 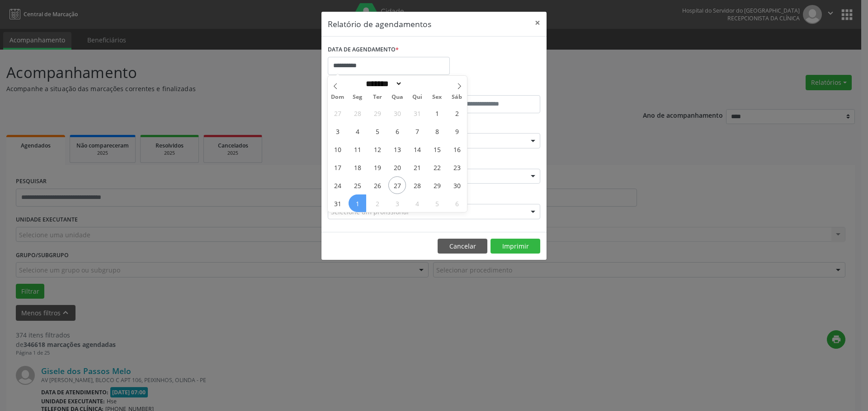 I want to click on span: Agosto 21, 2025, so click(x=417, y=167).